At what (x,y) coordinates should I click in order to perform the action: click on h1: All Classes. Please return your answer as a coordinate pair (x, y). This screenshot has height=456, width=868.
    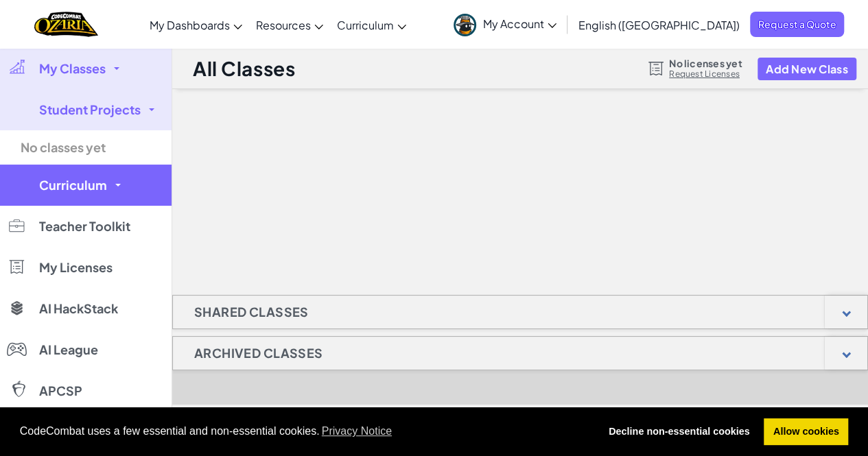
    Looking at the image, I should click on (244, 69).